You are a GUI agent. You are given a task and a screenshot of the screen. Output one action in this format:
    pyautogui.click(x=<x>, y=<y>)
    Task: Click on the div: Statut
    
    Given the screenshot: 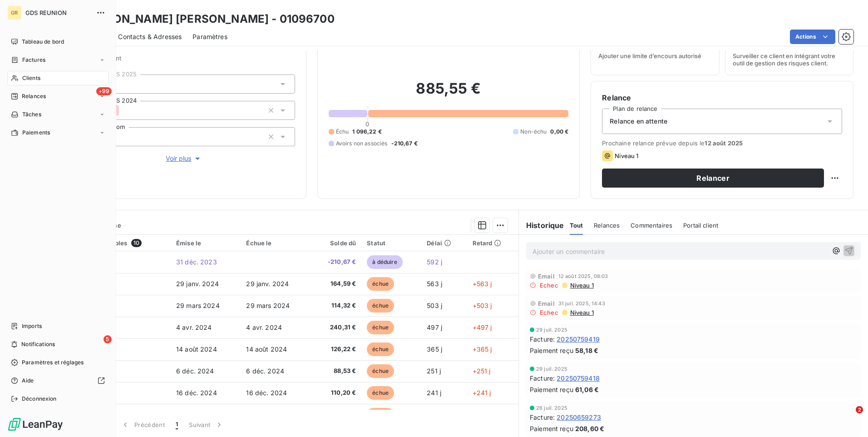 What is the action you would take?
    pyautogui.click(x=392, y=243)
    